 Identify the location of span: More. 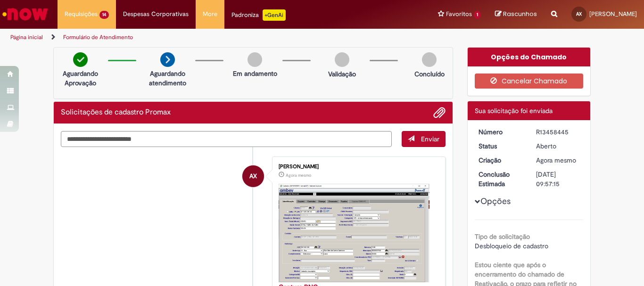
(209, 14).